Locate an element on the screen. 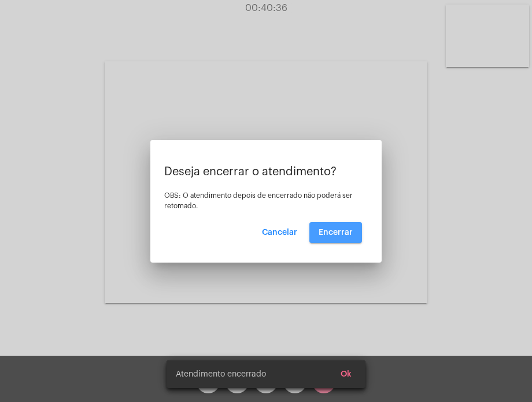 This screenshot has height=402, width=532. span: Encerrar is located at coordinates (335, 233).